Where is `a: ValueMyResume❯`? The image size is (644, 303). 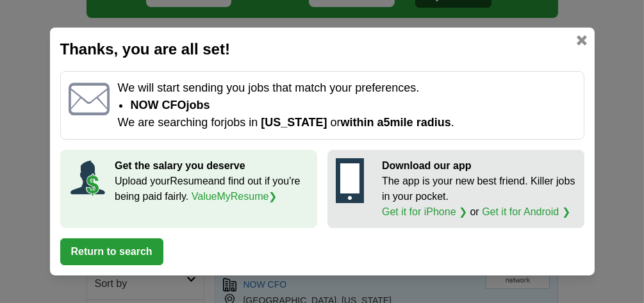 a: ValueMyResume❯ is located at coordinates (235, 196).